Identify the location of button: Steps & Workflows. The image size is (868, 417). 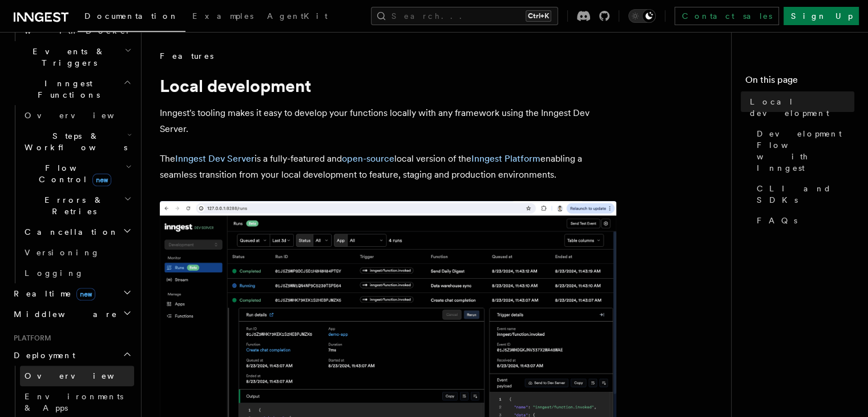
(77, 141).